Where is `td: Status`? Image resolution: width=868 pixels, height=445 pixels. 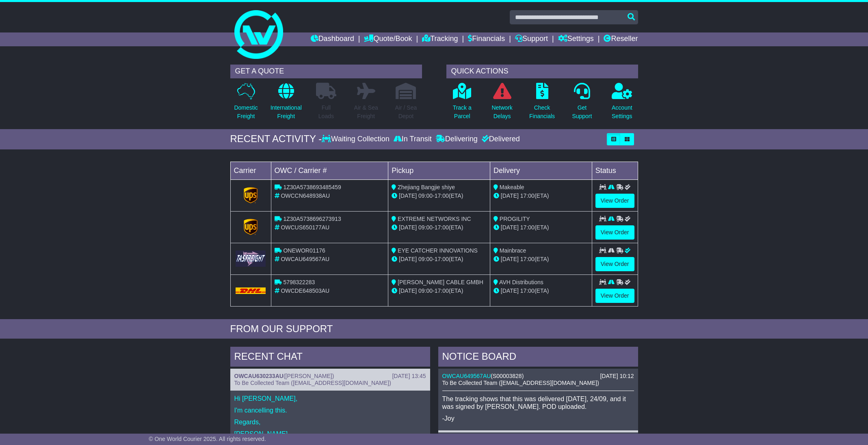 td: Status is located at coordinates (614, 170).